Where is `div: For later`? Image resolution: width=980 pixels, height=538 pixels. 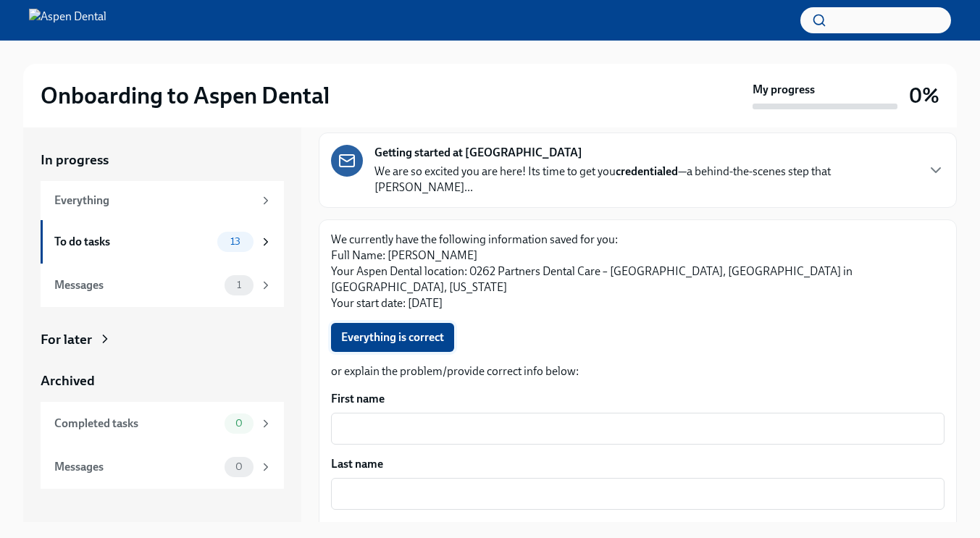
div: For later is located at coordinates (66, 340).